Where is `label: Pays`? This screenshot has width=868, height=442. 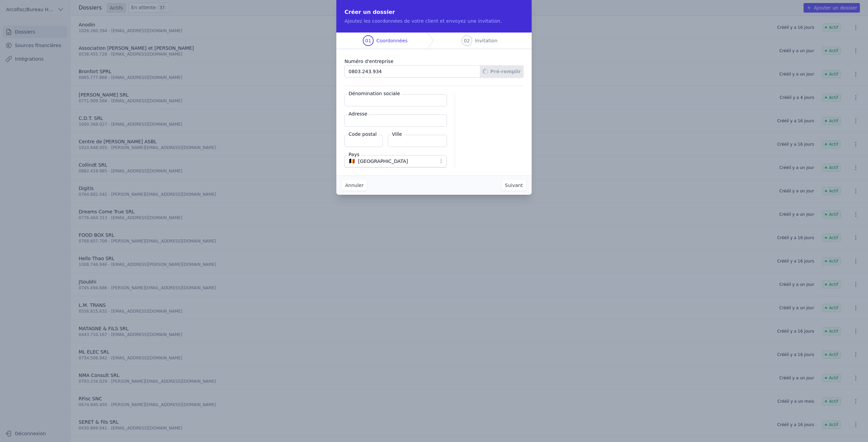
label: Pays is located at coordinates (354, 154).